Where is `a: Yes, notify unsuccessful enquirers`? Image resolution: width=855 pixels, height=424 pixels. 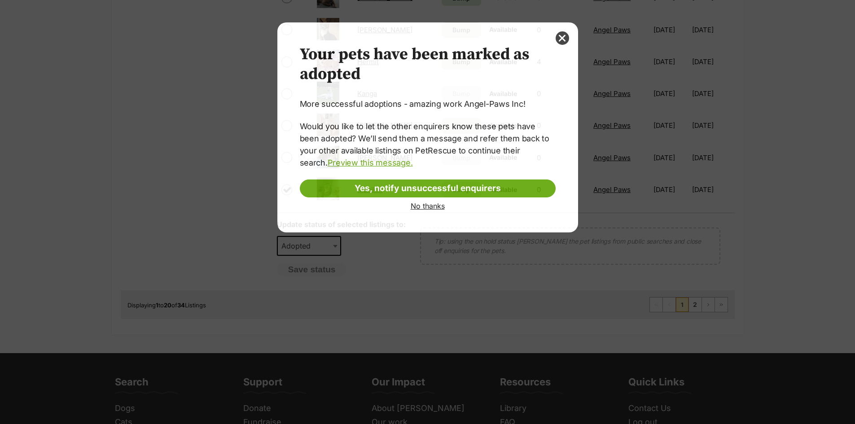 a: Yes, notify unsuccessful enquirers is located at coordinates (428, 188).